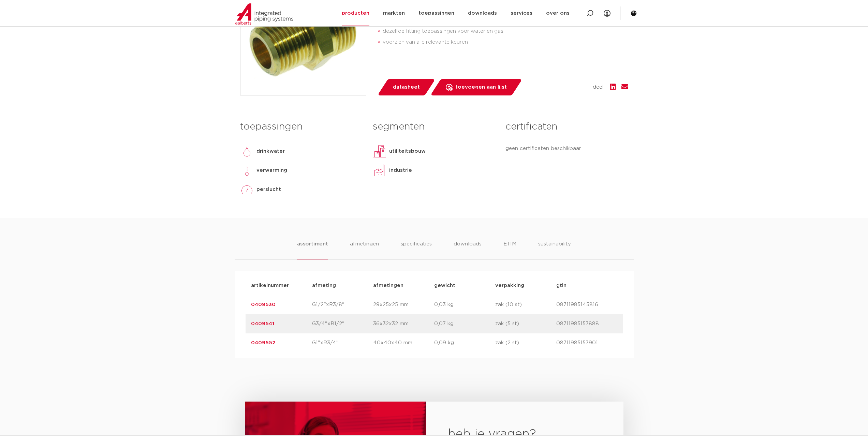 This screenshot has height=436, width=868. I want to click on p: G1/2"xR3/8", so click(342, 304).